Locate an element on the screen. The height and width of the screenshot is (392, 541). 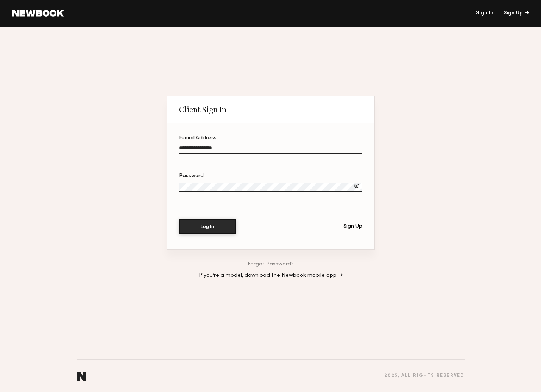
a: If you’re a model, download the Newbook mobile app → is located at coordinates (271, 275).